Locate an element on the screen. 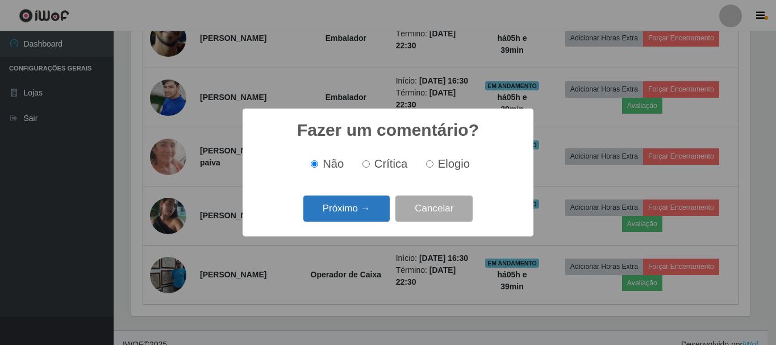  span: Crítica is located at coordinates (391, 164).